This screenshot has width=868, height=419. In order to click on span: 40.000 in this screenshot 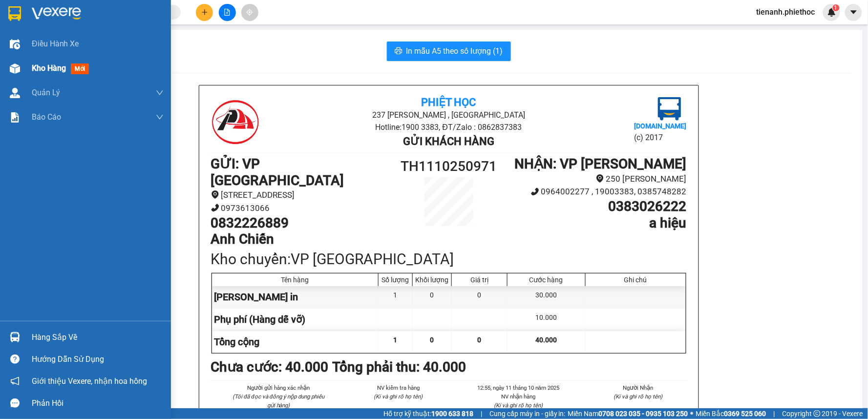, I will do `click(546, 340)`.